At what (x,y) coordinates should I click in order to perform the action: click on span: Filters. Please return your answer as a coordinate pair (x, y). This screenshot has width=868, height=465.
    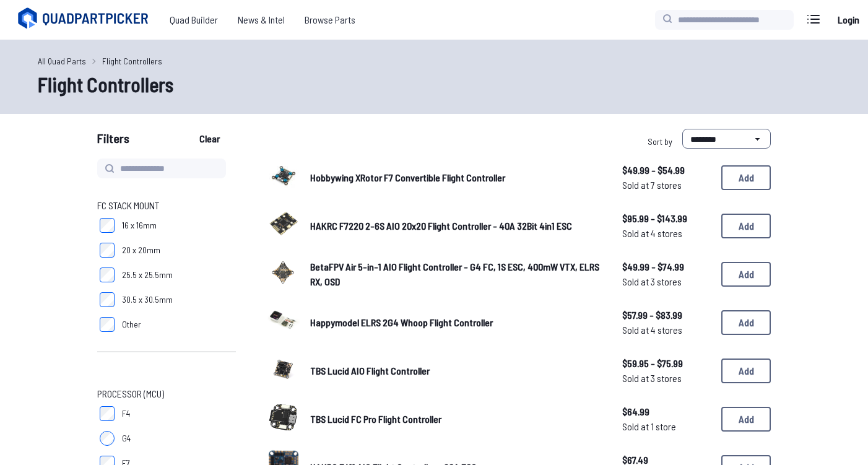
    Looking at the image, I should click on (113, 141).